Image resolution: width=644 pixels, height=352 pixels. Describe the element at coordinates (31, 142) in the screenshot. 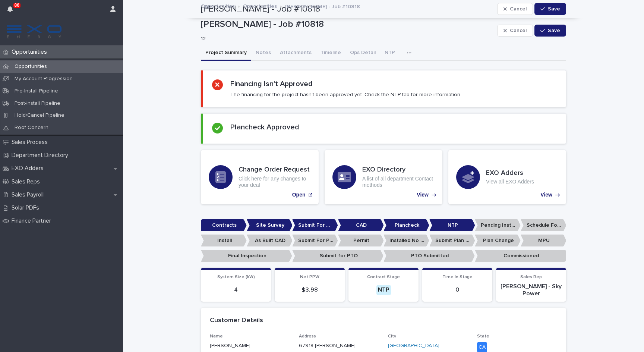

I see `p: Sales Process` at that location.